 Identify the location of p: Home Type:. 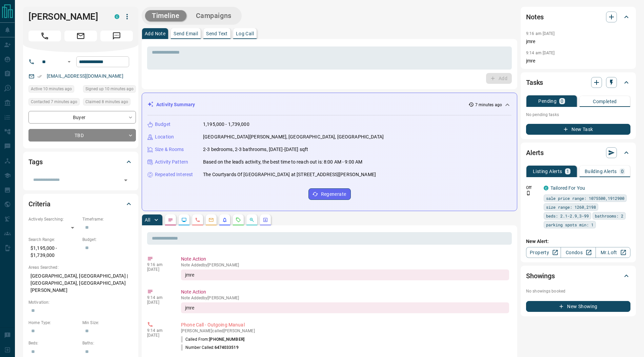
(53, 323).